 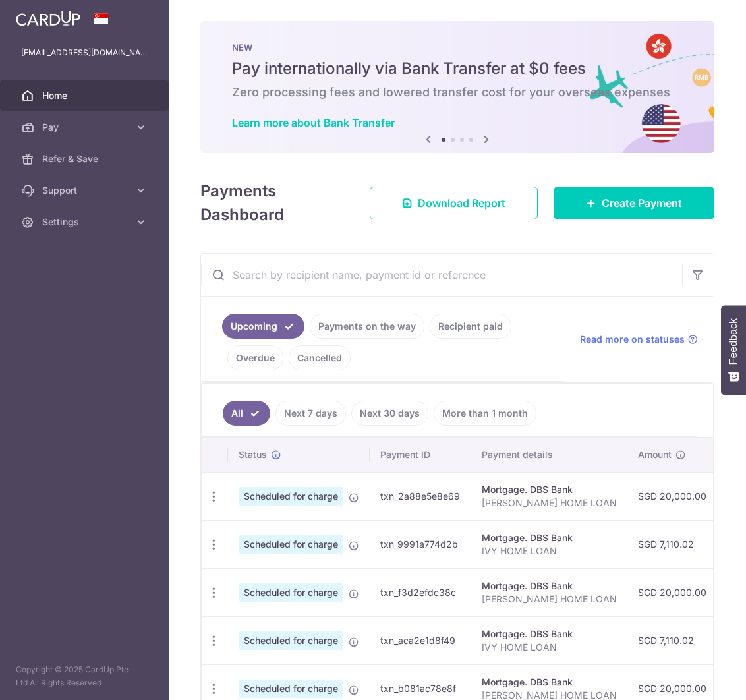 What do you see at coordinates (86, 159) in the screenshot?
I see `span: Refer & Save` at bounding box center [86, 159].